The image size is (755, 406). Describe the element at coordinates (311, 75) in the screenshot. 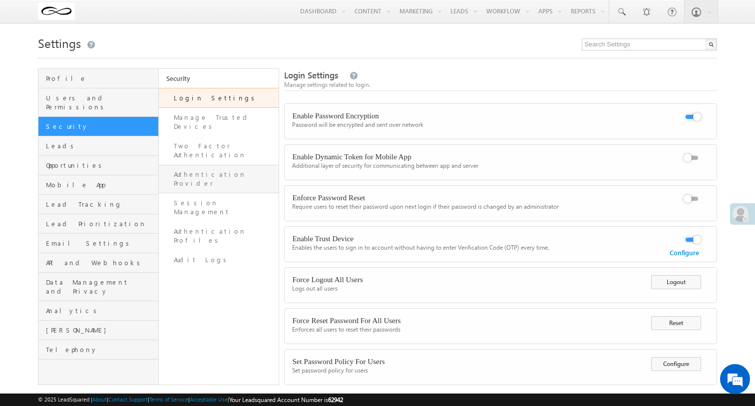

I see `span: Login Settings` at that location.